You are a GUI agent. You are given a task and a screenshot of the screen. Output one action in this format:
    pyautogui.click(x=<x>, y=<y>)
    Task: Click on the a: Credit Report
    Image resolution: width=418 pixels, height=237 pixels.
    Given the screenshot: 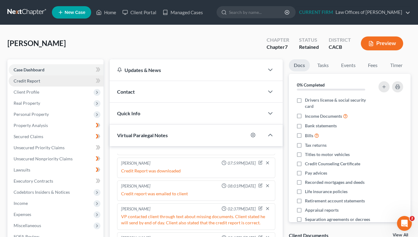 What is the action you would take?
    pyautogui.click(x=56, y=81)
    